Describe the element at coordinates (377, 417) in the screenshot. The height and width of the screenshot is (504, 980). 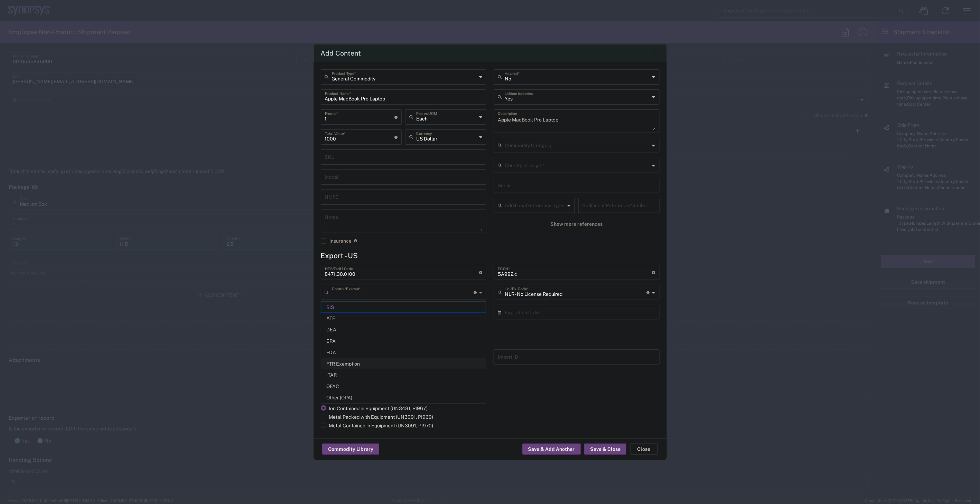
I see `label: Metal Packed with Equipment (UN3091, PI969)` at that location.